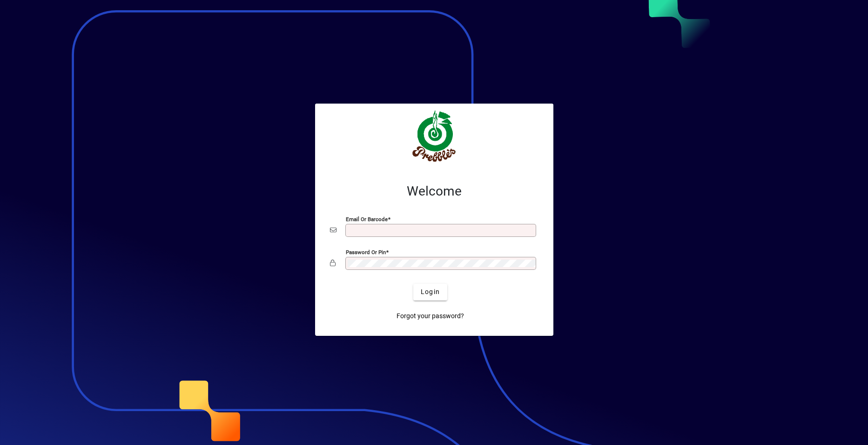 This screenshot has width=868, height=445. Describe the element at coordinates (366, 219) in the screenshot. I see `mat-label: Email or Barcode` at that location.